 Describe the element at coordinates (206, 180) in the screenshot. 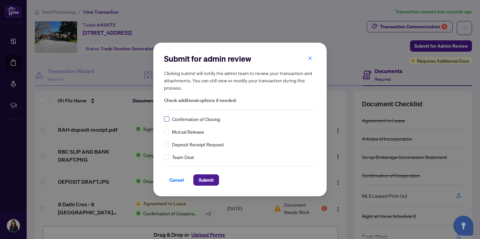

I see `span: Submit` at that location.